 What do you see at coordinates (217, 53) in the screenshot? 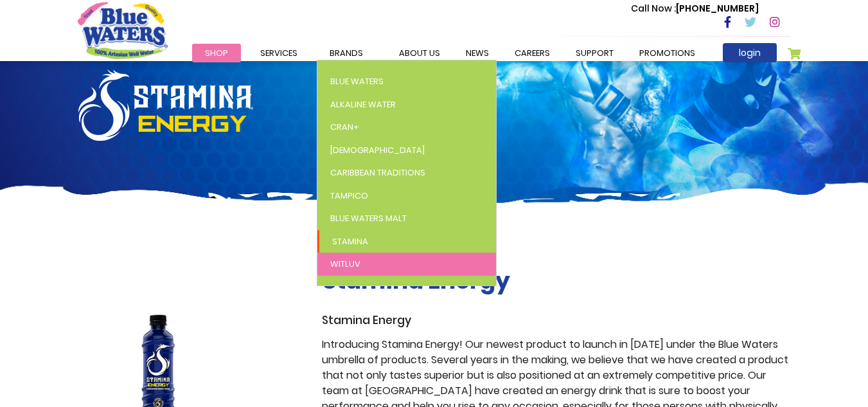
I see `span: Shop` at bounding box center [217, 53].